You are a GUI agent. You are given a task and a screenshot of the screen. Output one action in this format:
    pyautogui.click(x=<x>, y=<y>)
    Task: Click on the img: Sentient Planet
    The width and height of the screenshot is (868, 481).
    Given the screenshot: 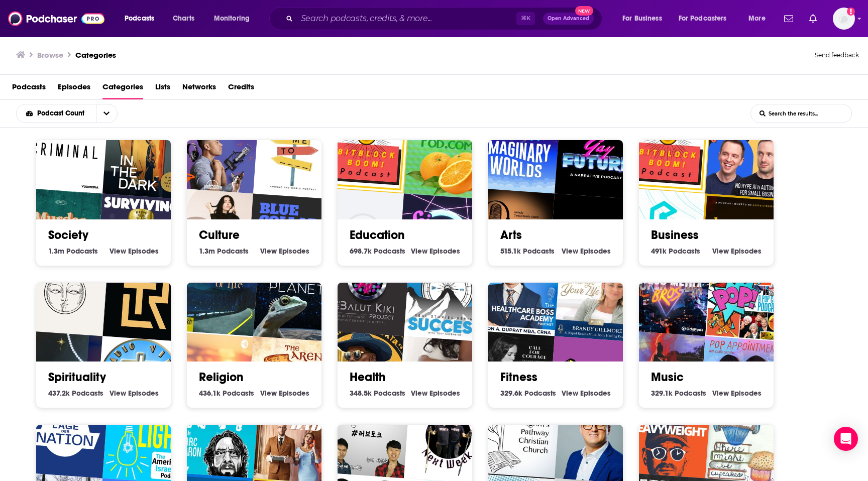 What is the action you would take?
    pyautogui.click(x=297, y=299)
    